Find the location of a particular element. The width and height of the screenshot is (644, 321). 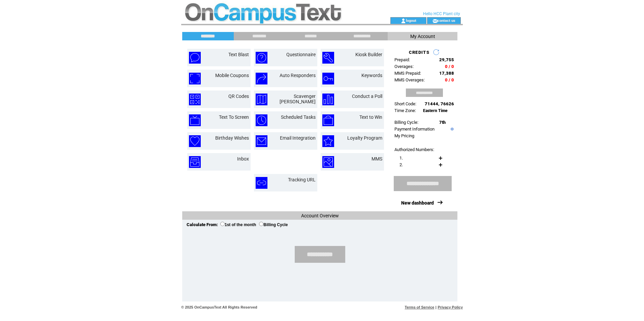

span: 2. is located at coordinates (401, 164).